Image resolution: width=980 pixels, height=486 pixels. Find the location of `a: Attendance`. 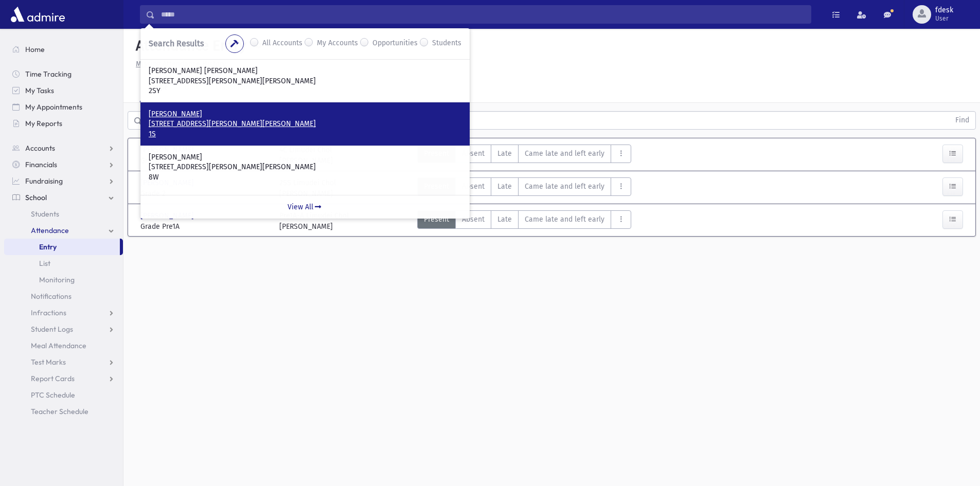

a: Attendance is located at coordinates (63, 231).